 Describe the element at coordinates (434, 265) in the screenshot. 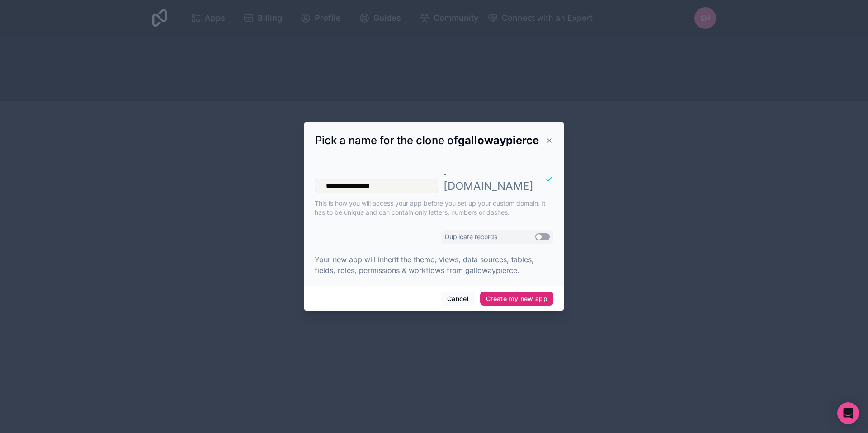

I see `p: Your new app will inherit the theme, views, data sources, tables, fields, roles, permissions & wo...` at that location.